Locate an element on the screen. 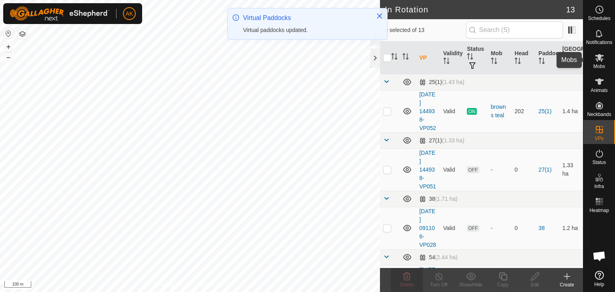  a: Privacy Policy is located at coordinates (173, 286).